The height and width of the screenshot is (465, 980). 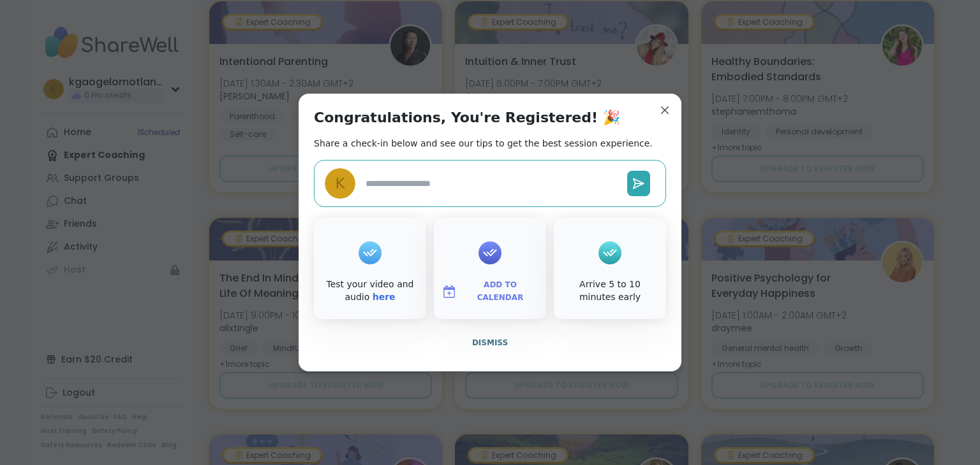 I want to click on div: Arrive 5 to 10 minutes early, so click(x=609, y=291).